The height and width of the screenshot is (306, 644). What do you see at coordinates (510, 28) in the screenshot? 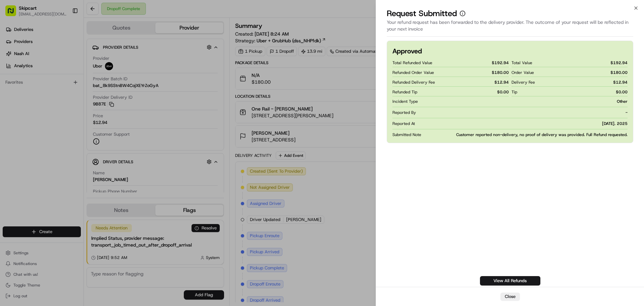
I see `div: Your refund request has been forwarded to the delivery provider. The outcome of your request will...` at bounding box center [510, 28].